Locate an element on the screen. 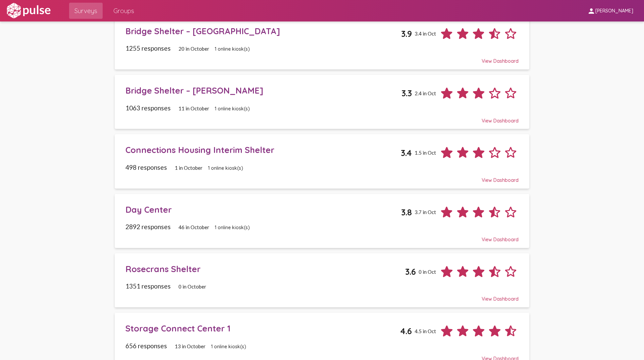  span: 20 in October is located at coordinates (194, 49).